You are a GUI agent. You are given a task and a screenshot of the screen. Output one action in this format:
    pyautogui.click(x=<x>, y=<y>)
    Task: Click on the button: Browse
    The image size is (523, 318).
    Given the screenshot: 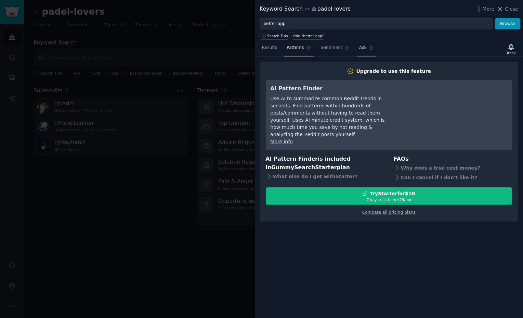 What is the action you would take?
    pyautogui.click(x=507, y=24)
    